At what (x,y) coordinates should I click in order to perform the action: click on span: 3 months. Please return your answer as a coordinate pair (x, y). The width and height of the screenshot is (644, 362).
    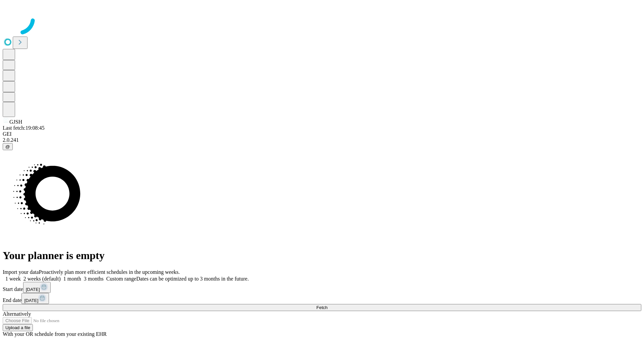
    Looking at the image, I should click on (93, 278).